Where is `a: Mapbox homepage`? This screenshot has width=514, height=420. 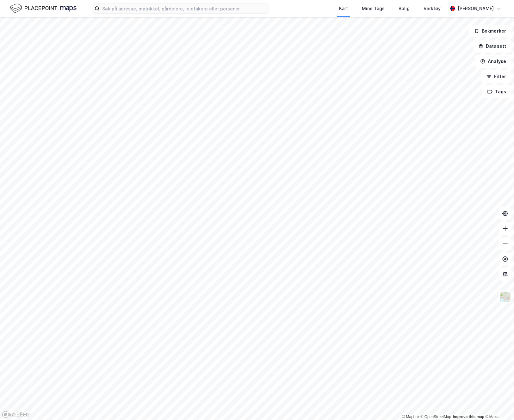 a: Mapbox homepage is located at coordinates (16, 414).